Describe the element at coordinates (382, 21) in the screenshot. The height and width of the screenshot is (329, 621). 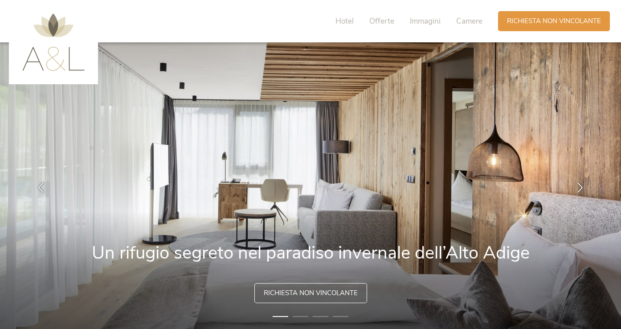
I see `span: Offerte` at that location.